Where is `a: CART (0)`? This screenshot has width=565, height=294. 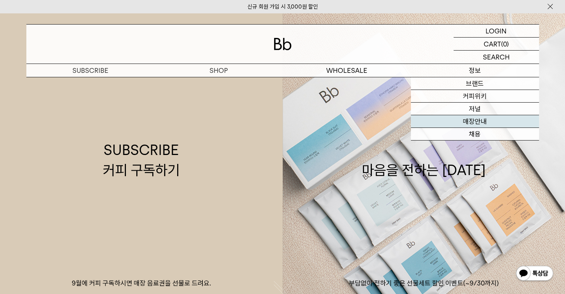
a: CART (0) is located at coordinates (496, 44).